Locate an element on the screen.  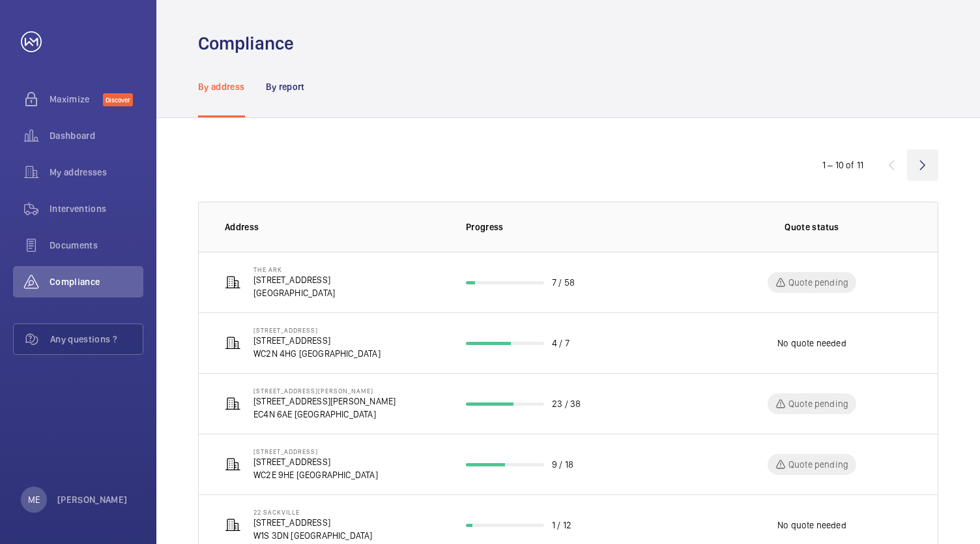
p: By report is located at coordinates (285, 87).